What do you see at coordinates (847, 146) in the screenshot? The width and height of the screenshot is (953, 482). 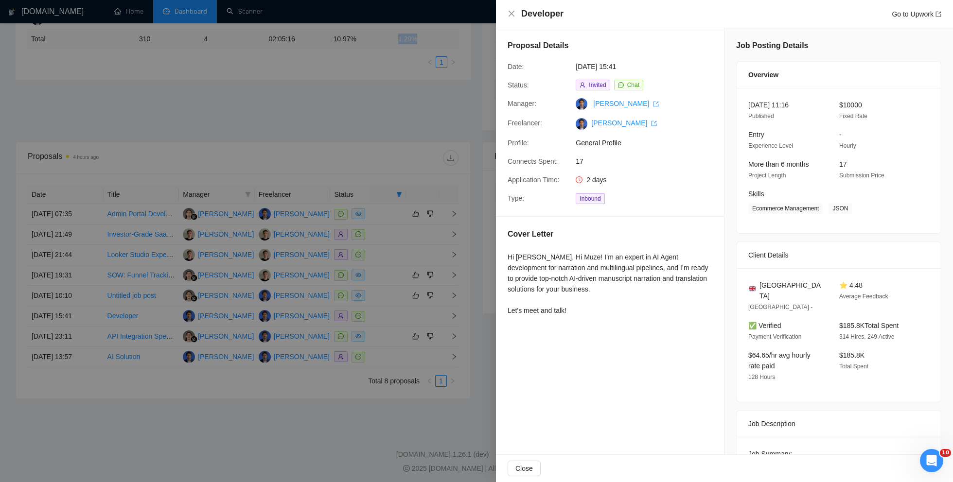 I see `span: Hourly` at bounding box center [847, 146].